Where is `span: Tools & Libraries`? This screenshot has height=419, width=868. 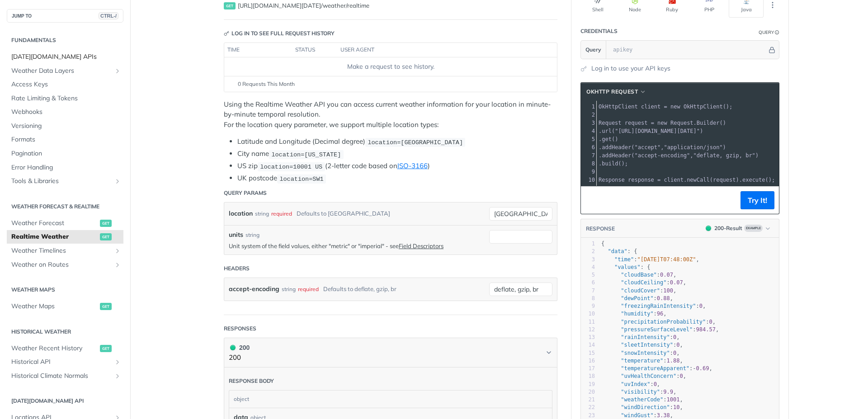 span: Tools & Libraries is located at coordinates (62, 181).